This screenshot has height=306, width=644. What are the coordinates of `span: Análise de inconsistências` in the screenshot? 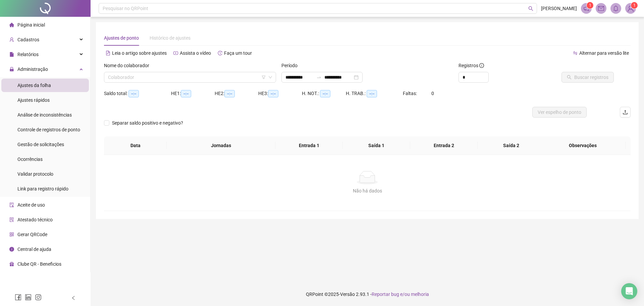 It's located at (44, 115).